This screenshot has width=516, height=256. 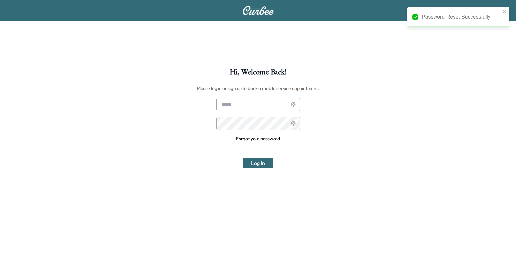 What do you see at coordinates (258, 163) in the screenshot?
I see `button: Log In` at bounding box center [258, 163].